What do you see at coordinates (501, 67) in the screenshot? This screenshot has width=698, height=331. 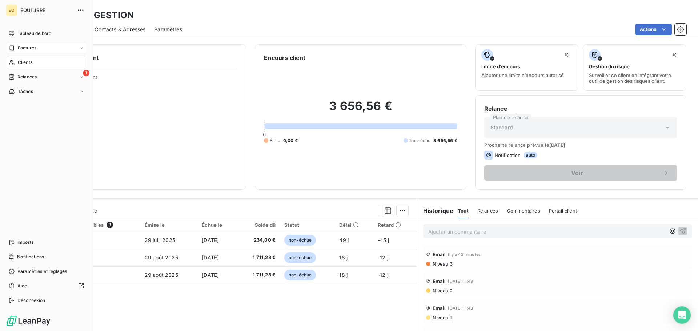 I see `span: Limite d’encours` at bounding box center [501, 67].